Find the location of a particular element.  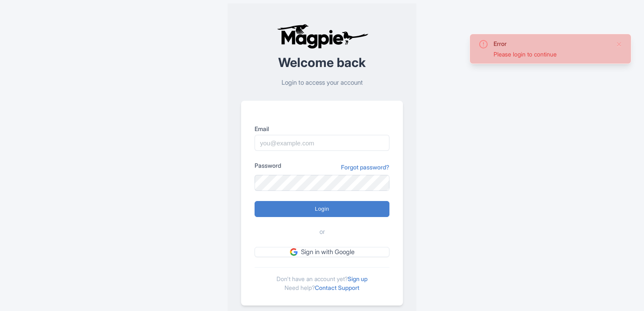

div: Please login to continue is located at coordinates (551, 54).